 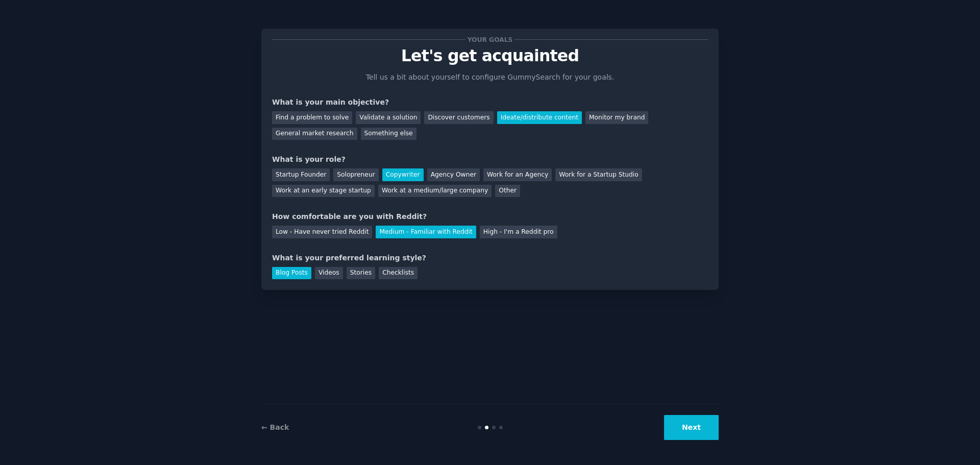 I want to click on div: Solopreneur, so click(x=355, y=174).